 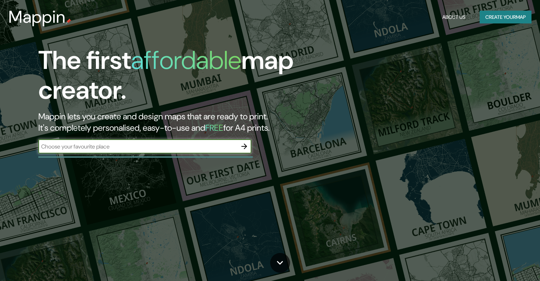 I want to click on h1: The first map creator., so click(x=173, y=78).